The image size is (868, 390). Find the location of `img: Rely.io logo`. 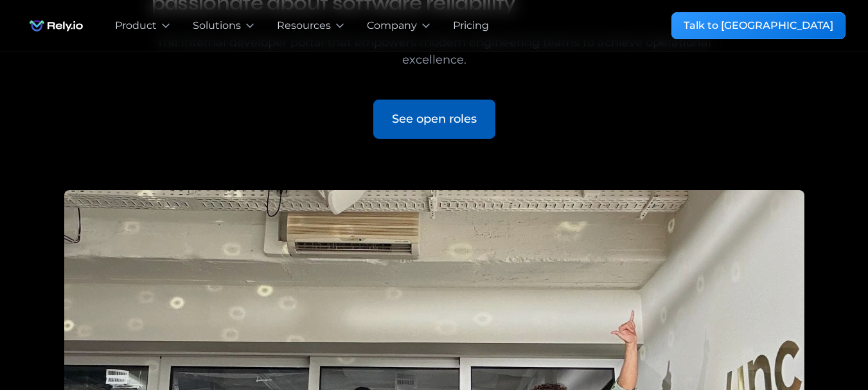

img: Rely.io logo is located at coordinates (56, 26).